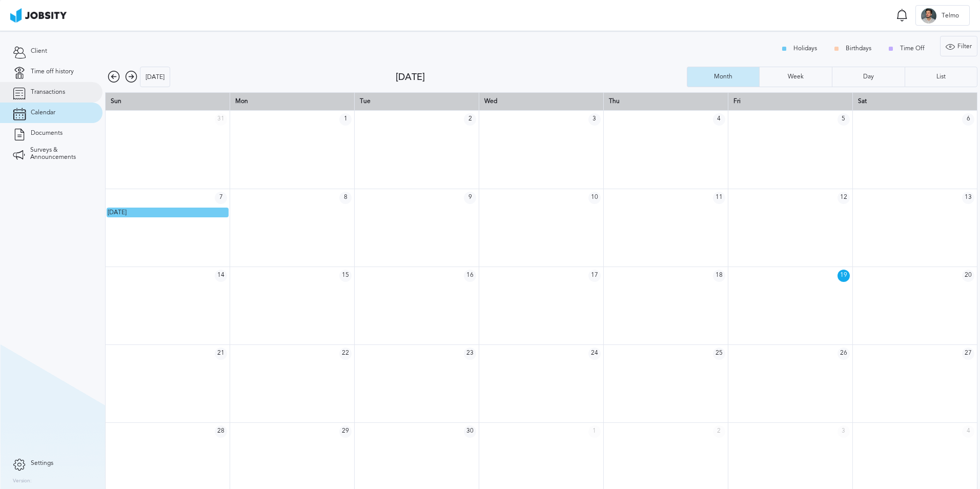 The height and width of the screenshot is (489, 980). I want to click on div: Filter, so click(958, 47).